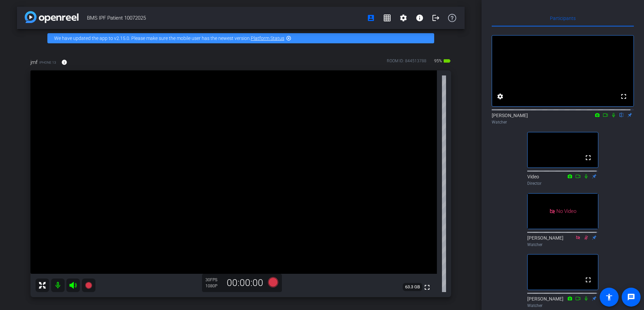  I want to click on div: ROOM ID: 844513788, so click(406, 63).